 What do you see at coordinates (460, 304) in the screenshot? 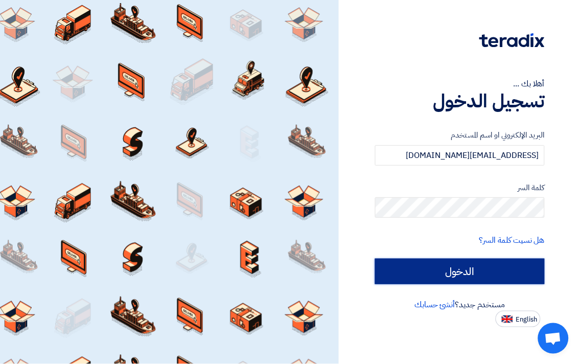
I see `div: مستخدم جديد؟` at bounding box center [460, 304].